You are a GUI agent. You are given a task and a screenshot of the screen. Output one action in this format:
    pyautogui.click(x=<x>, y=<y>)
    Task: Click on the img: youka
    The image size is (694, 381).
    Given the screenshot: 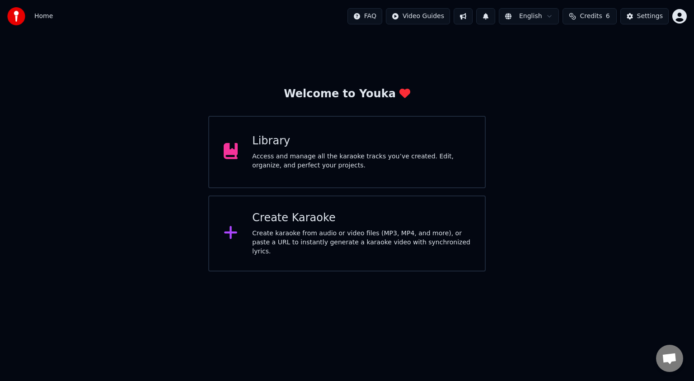 What is the action you would take?
    pyautogui.click(x=16, y=16)
    